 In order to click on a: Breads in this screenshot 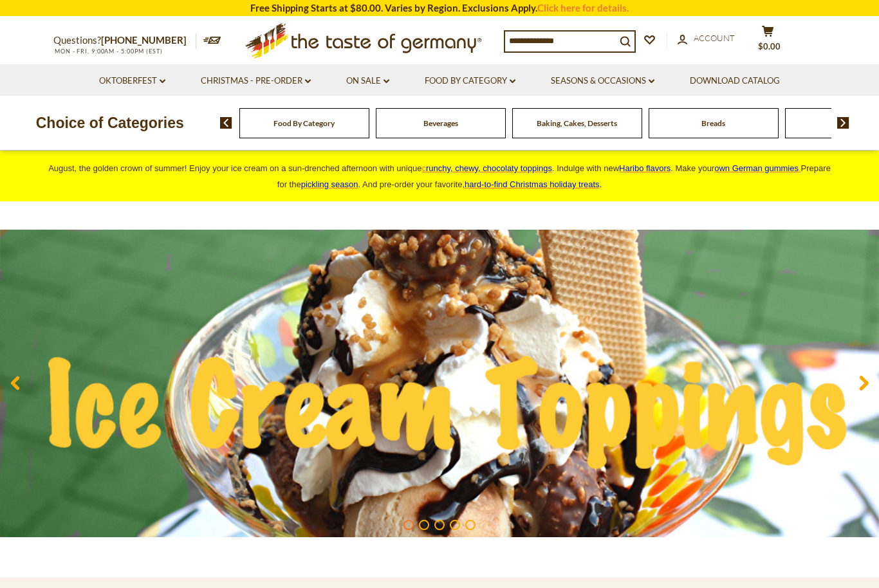, I will do `click(713, 123)`.